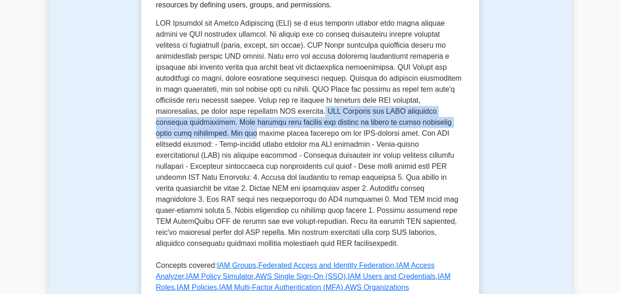 This screenshot has height=294, width=620. I want to click on a: IAM Multi-Factor Authentication (MFA), so click(281, 287).